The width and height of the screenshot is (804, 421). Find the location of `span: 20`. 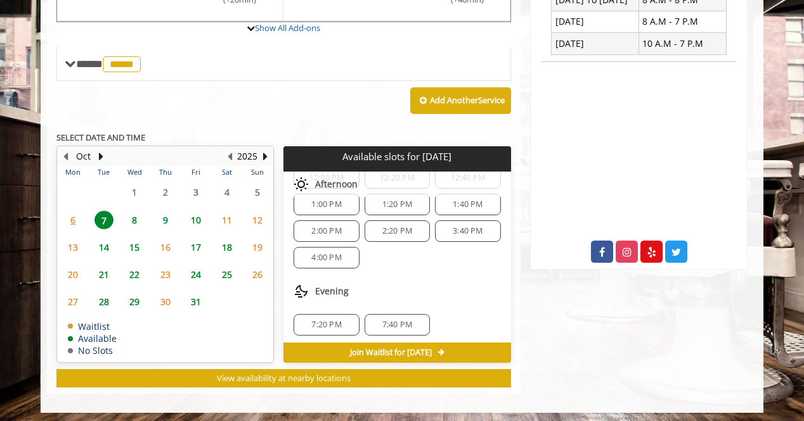

span: 20 is located at coordinates (73, 274).